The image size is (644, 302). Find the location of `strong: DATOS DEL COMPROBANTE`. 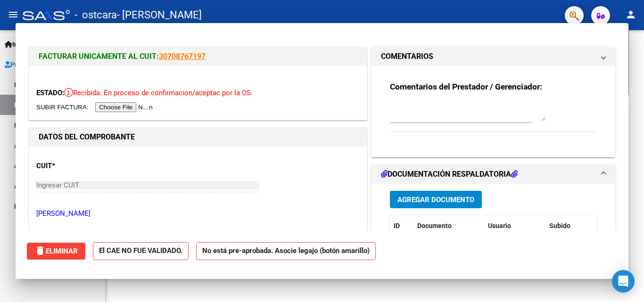

strong: DATOS DEL COMPROBANTE is located at coordinates (86, 137).